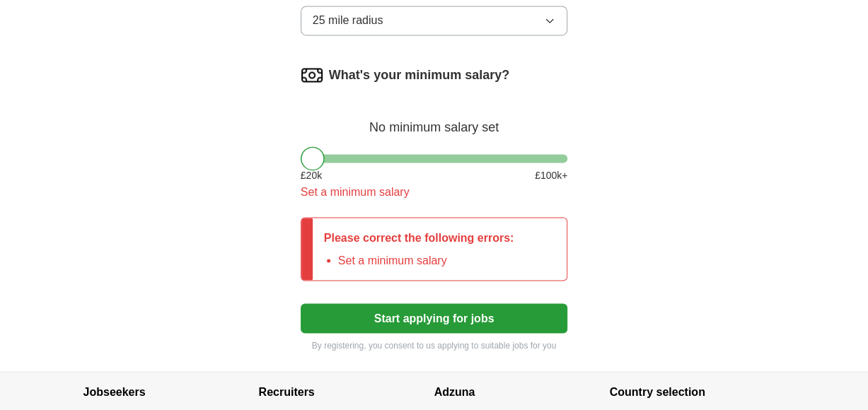 The image size is (868, 410). I want to click on span: 25 mile radius, so click(348, 21).